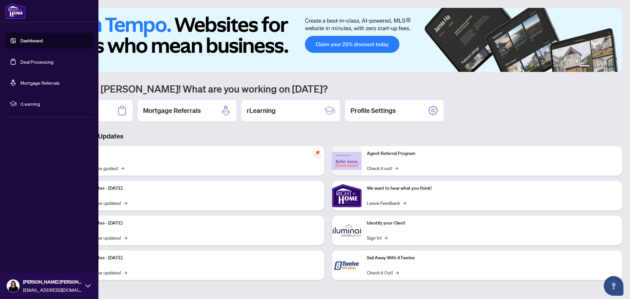  I want to click on p: Sail Away With 8Twelve, so click(492, 258).